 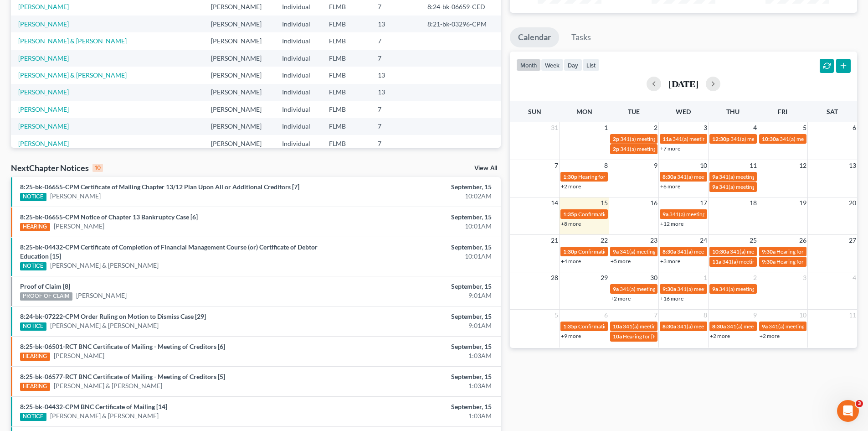 I want to click on span: 10:30a, so click(x=721, y=251).